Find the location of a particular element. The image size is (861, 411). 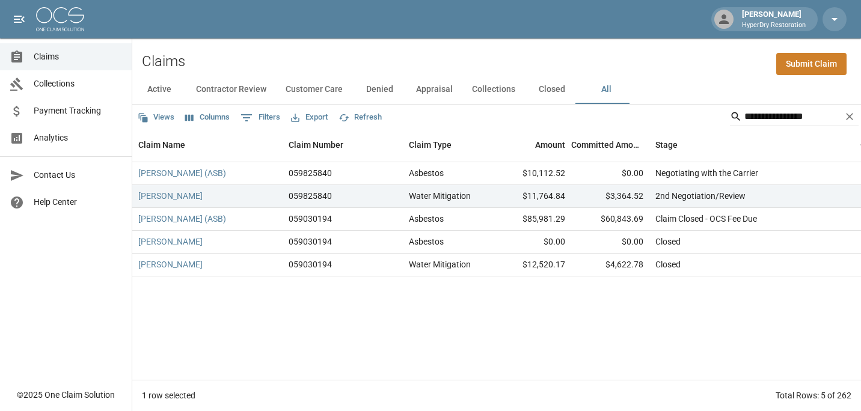

span: Collections is located at coordinates (78, 84).